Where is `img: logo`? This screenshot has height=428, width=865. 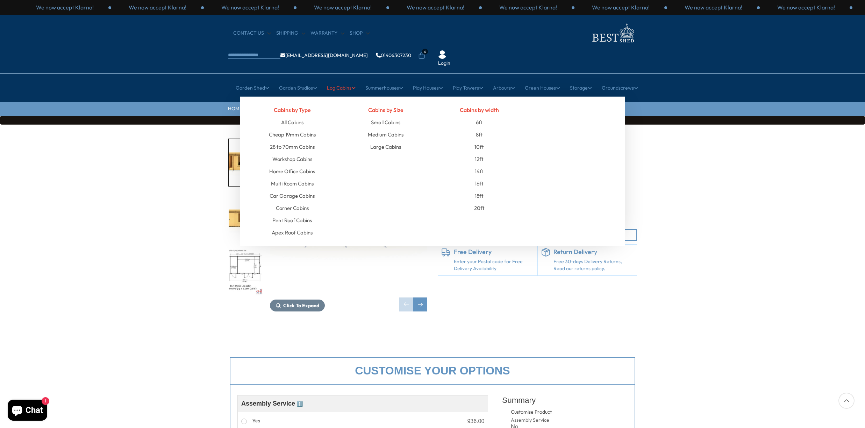 img: logo is located at coordinates (613, 33).